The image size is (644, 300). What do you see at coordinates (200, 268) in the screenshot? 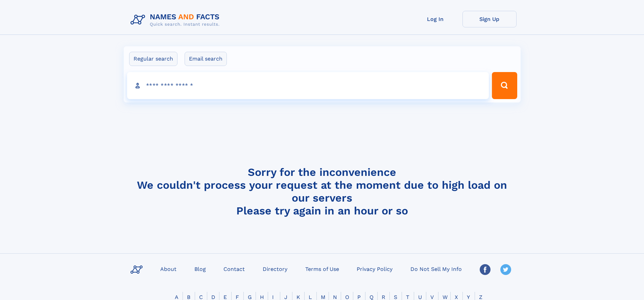
I see `a: Blog` at bounding box center [200, 268].